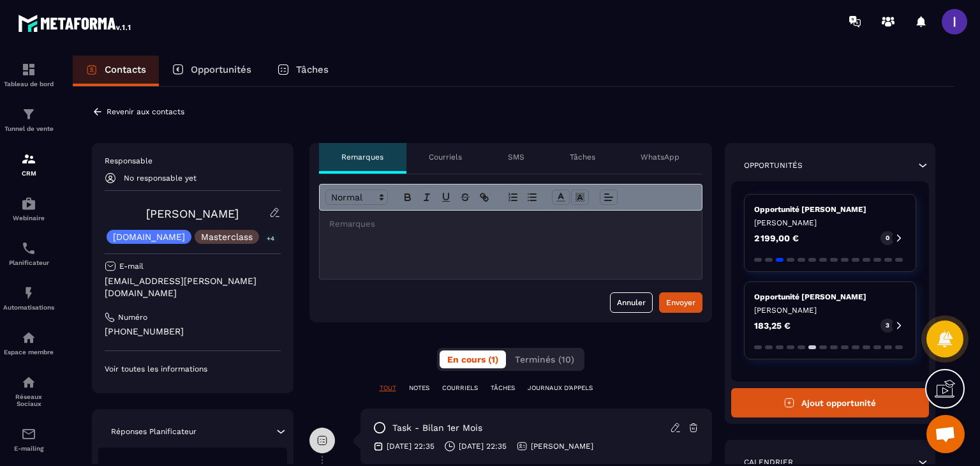  I want to click on a: social-networksocial-networkRéseaux Sociaux, so click(28, 390).